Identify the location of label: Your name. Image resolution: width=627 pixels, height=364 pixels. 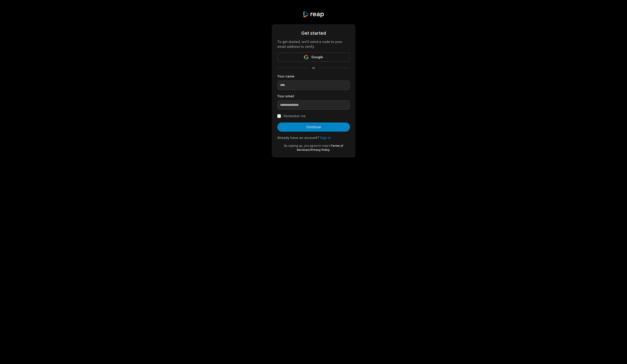
(314, 76).